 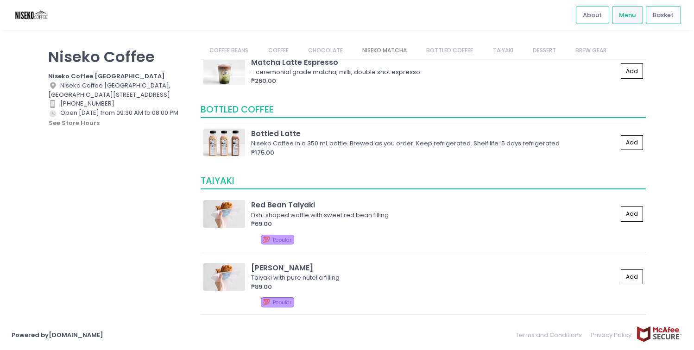 I want to click on a: TAIYAKI, so click(x=503, y=50).